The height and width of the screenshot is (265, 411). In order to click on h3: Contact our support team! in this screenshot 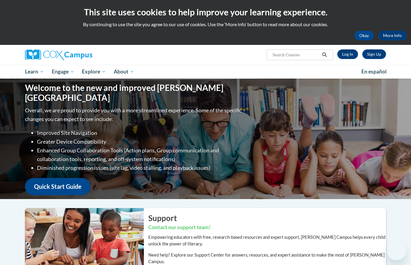, I will do `click(267, 227)`.